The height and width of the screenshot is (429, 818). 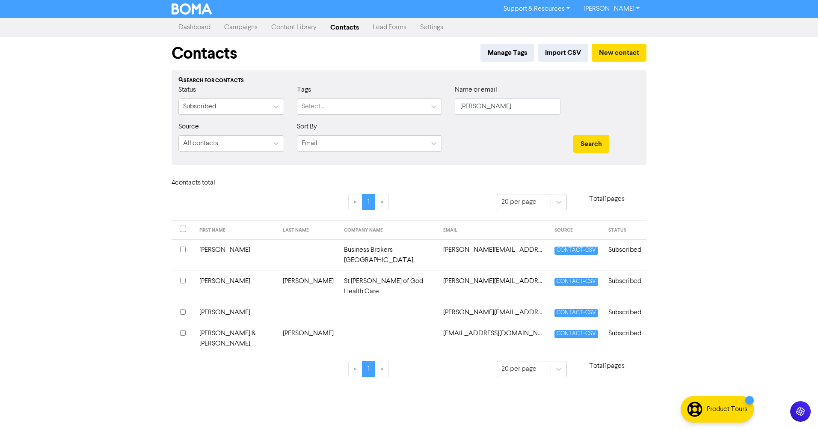 What do you see at coordinates (494, 255) in the screenshot?
I see `td: shane@businessbrokersqld.com.au` at bounding box center [494, 255].